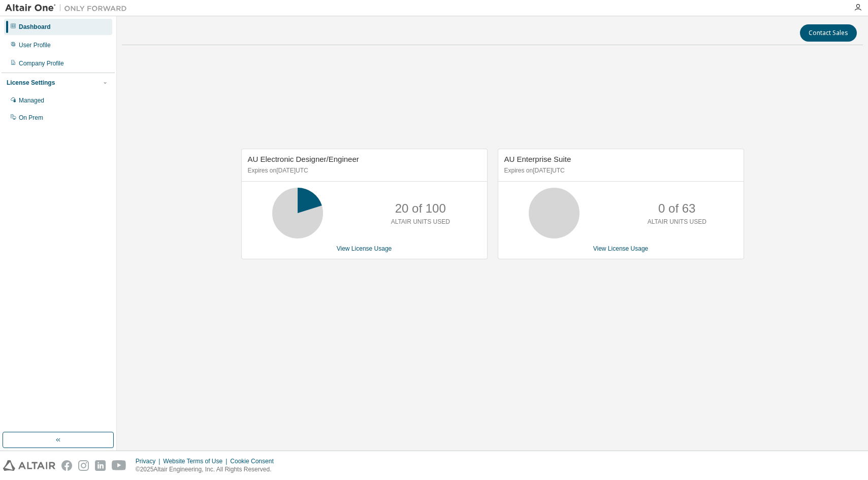 The width and height of the screenshot is (868, 480). What do you see at coordinates (149, 462) in the screenshot?
I see `div: Privacy` at bounding box center [149, 462].